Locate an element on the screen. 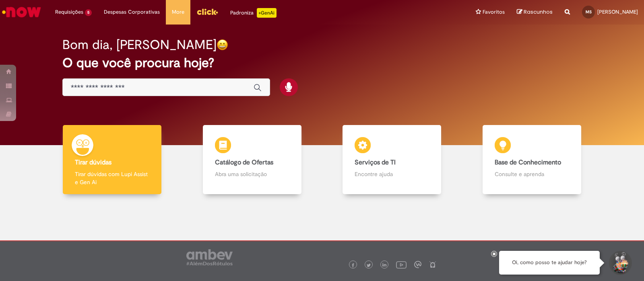 The width and height of the screenshot is (644, 281). a: Catálogo de Ofertas Abra uma solicitação is located at coordinates (252, 159).